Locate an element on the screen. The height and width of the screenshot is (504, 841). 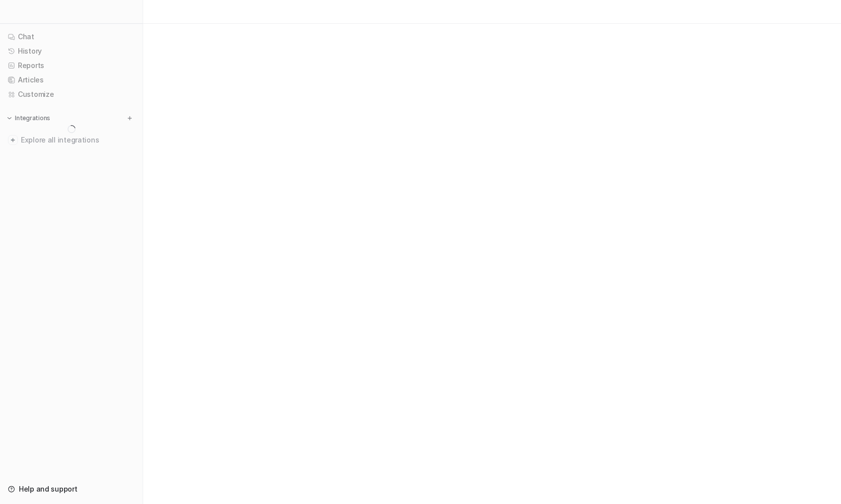
img: menu_add.svg is located at coordinates (130, 118).